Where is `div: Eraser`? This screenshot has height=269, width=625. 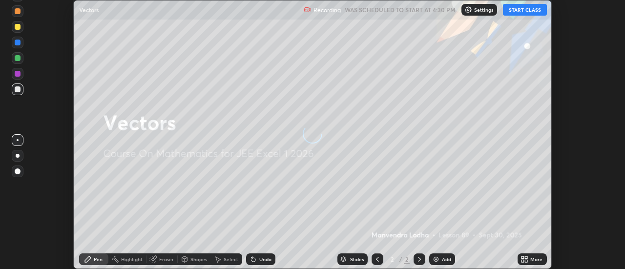
div: Eraser is located at coordinates (167, 259).